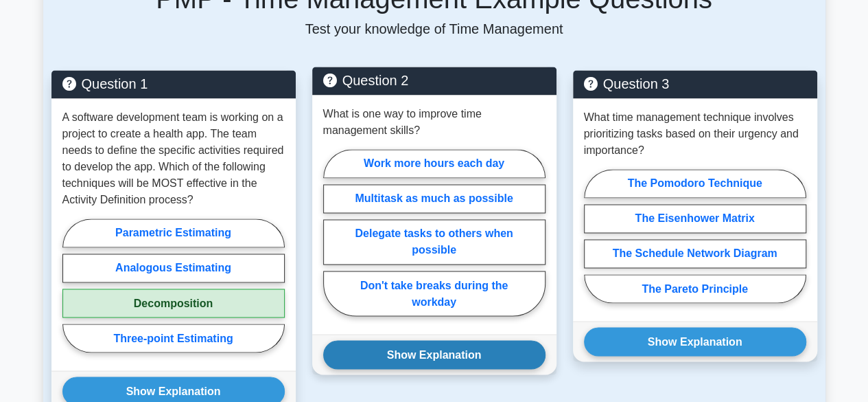 Image resolution: width=868 pixels, height=402 pixels. I want to click on label: Parametric Estimating, so click(174, 233).